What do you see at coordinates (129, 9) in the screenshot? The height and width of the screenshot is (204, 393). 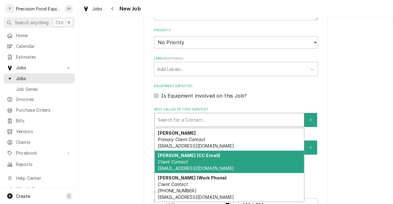 I see `span: New Job` at bounding box center [129, 9].